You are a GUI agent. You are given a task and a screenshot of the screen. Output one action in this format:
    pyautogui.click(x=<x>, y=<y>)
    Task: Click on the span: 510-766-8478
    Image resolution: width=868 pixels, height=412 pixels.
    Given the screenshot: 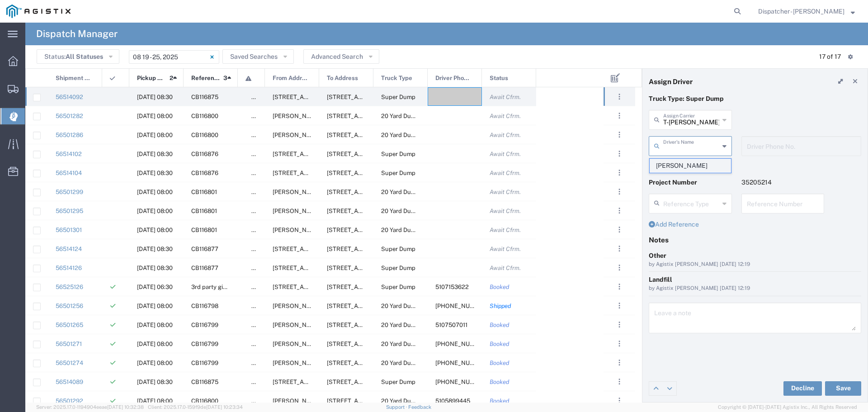 What is the action you would take?
    pyautogui.click(x=462, y=363)
    